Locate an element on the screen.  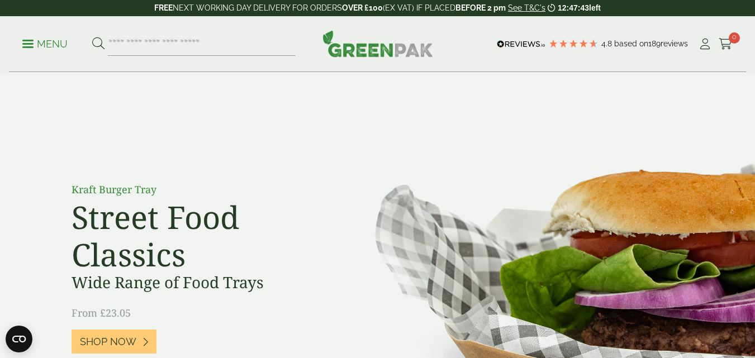
span: 0 is located at coordinates (734, 38).